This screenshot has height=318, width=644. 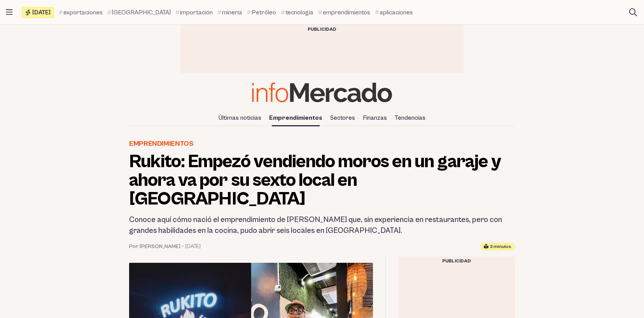 What do you see at coordinates (298, 13) in the screenshot?
I see `a: tecnologia` at bounding box center [298, 13].